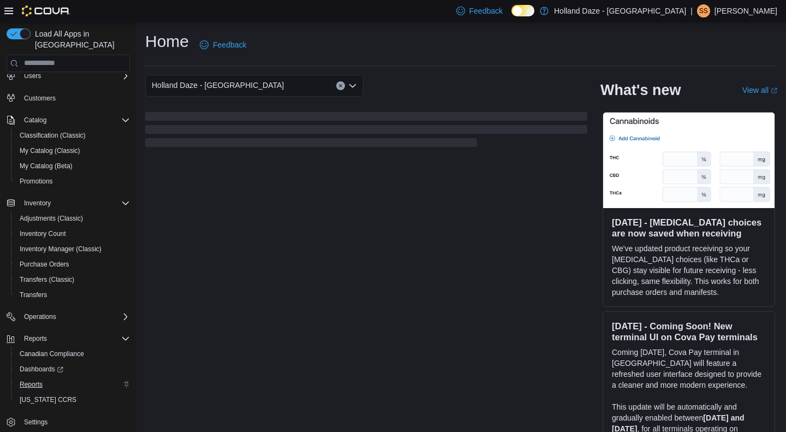 This screenshot has width=786, height=432. I want to click on svg: External link, so click(774, 91).